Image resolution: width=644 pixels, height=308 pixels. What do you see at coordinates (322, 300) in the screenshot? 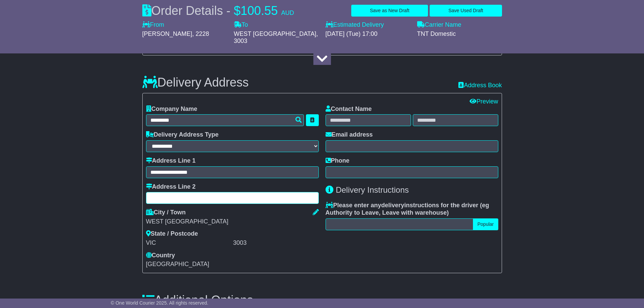
I see `h3: Additional Options` at bounding box center [322, 300].